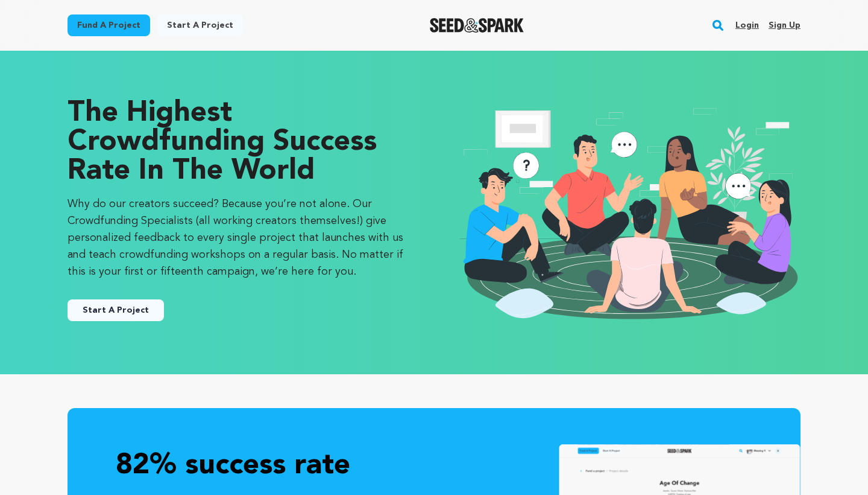 The width and height of the screenshot is (868, 495). What do you see at coordinates (477, 25) in the screenshot?
I see `img: Seed&Spark Logo Dark Mode` at bounding box center [477, 25].